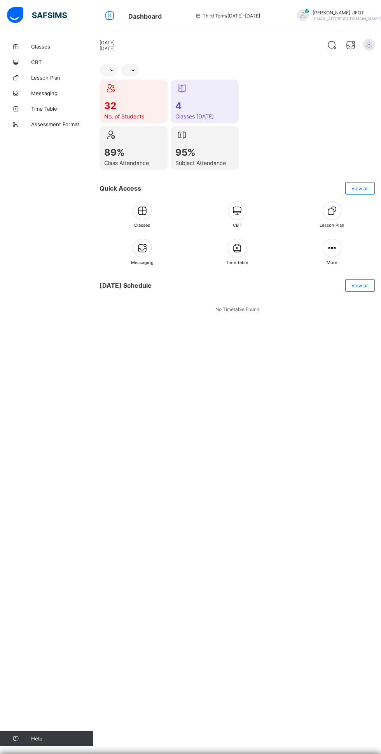 This screenshot has height=754, width=381. I want to click on span: Dashboard, so click(145, 16).